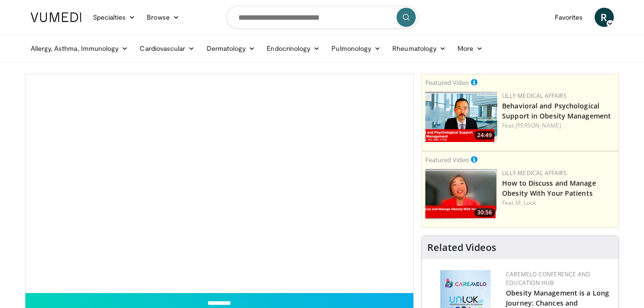  I want to click on a: Pulmonology, so click(356, 49).